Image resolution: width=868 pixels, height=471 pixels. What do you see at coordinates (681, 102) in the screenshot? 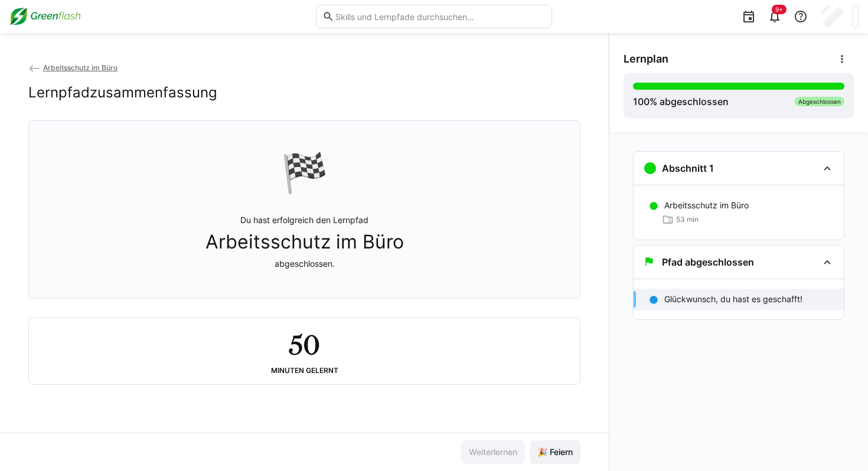
I see `div: % abgeschlossen` at bounding box center [681, 102].